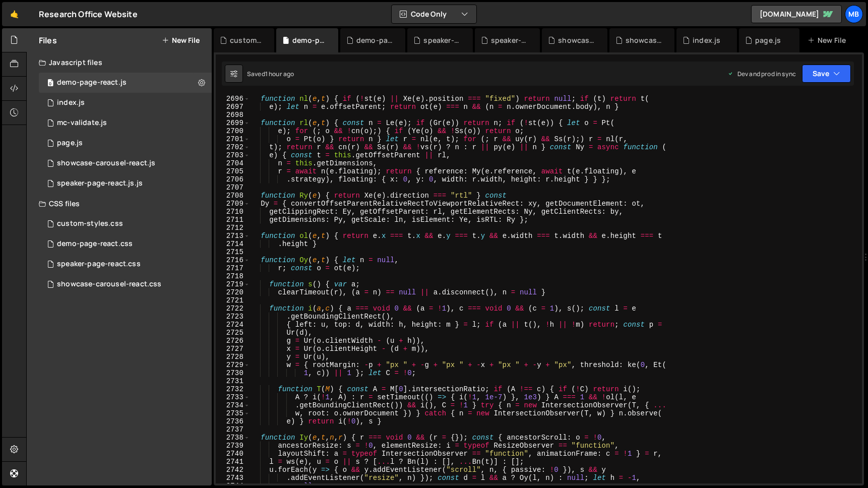 Image resolution: width=868 pixels, height=488 pixels. Describe the element at coordinates (233, 220) in the screenshot. I see `div: 2711` at that location.